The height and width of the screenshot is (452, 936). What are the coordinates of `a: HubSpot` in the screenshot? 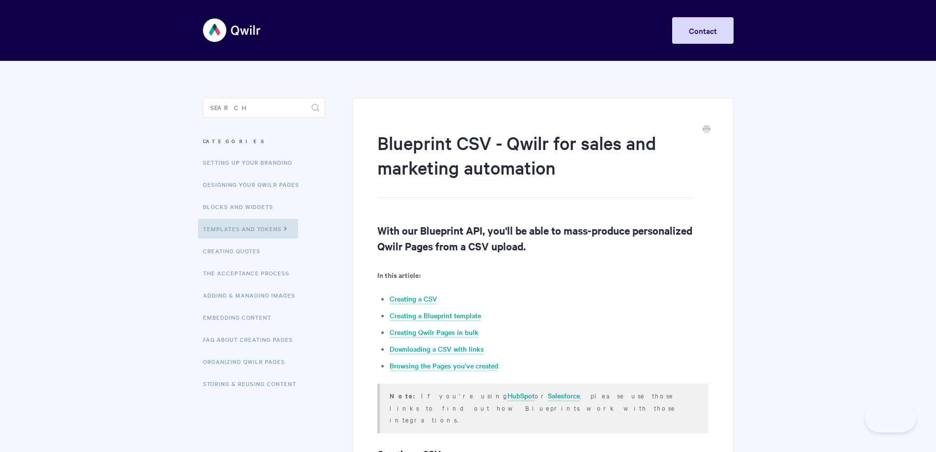 It's located at (521, 396).